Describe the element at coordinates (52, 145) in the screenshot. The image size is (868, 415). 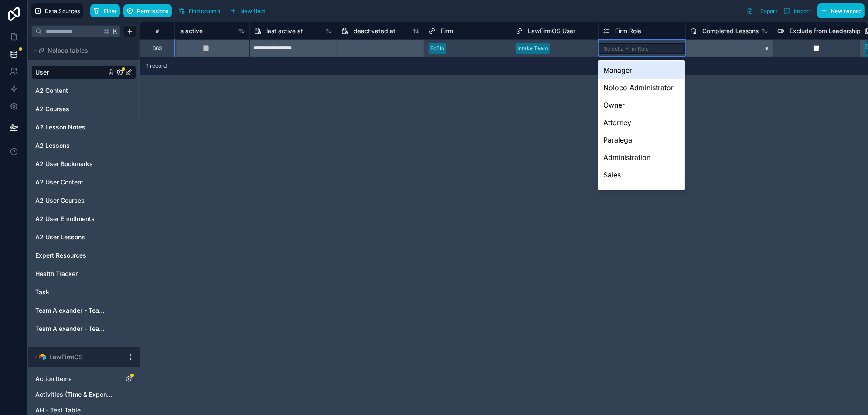
I see `span: A2 Lessons` at that location.